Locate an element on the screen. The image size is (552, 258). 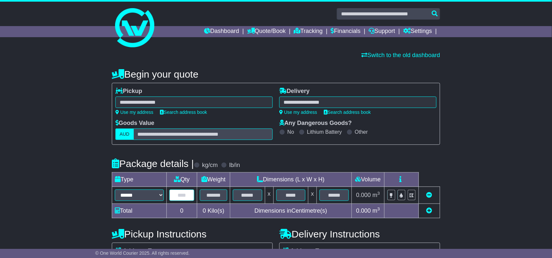
h4: Pickup Instructions is located at coordinates (192, 234).